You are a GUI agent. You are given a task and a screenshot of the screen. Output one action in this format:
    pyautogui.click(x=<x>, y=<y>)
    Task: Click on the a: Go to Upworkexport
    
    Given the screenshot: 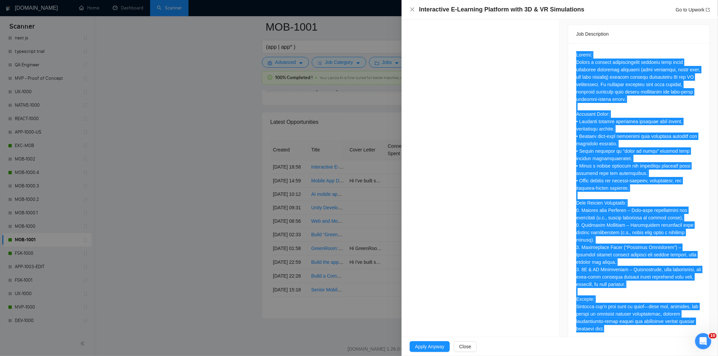 What is the action you would take?
    pyautogui.click(x=692, y=10)
    